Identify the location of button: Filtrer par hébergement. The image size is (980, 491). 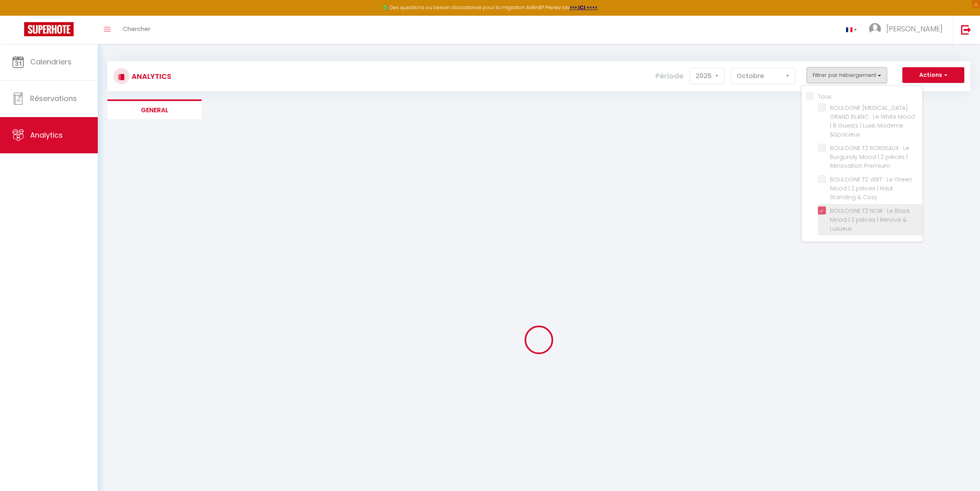
(847, 75).